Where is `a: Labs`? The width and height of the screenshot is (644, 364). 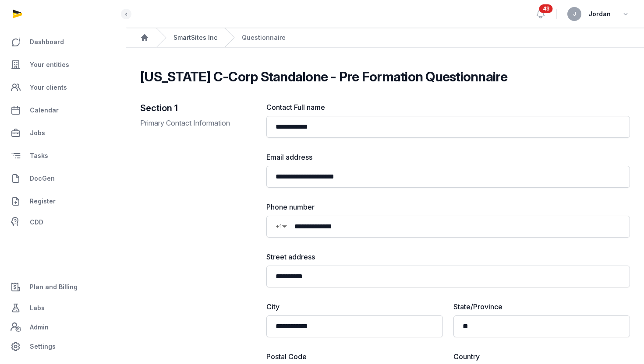 a: Labs is located at coordinates (63, 308).